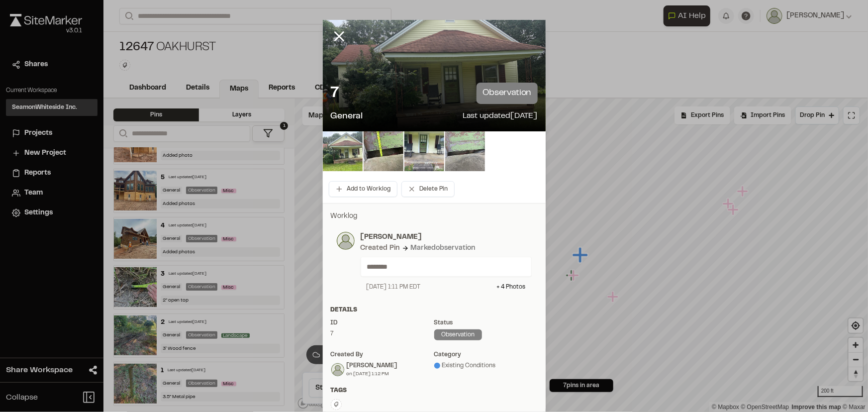  Describe the element at coordinates (434, 391) in the screenshot. I see `div: Tags` at that location.